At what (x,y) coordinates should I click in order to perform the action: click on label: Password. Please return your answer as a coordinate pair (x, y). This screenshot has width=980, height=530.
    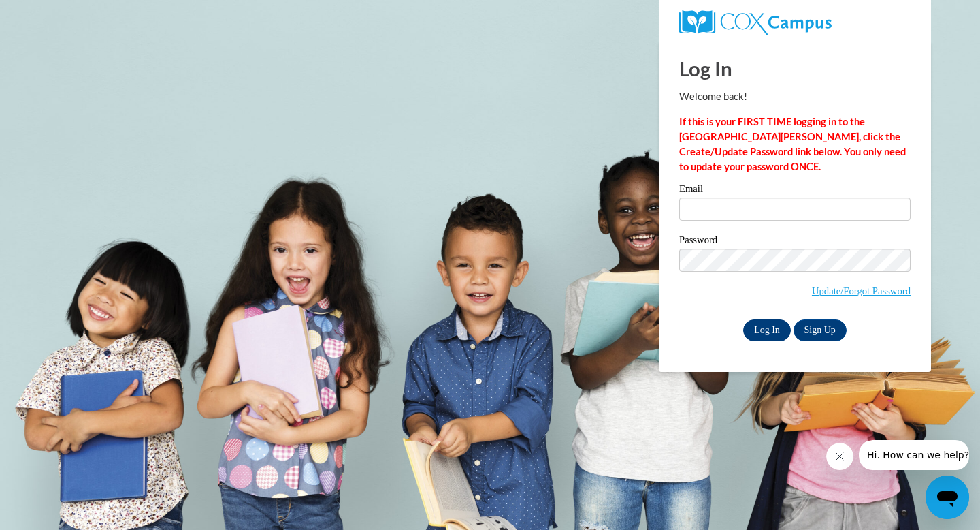
    Looking at the image, I should click on (795, 242).